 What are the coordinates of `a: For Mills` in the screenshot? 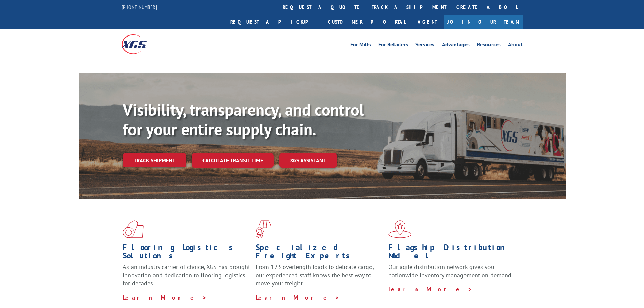 It's located at (361, 46).